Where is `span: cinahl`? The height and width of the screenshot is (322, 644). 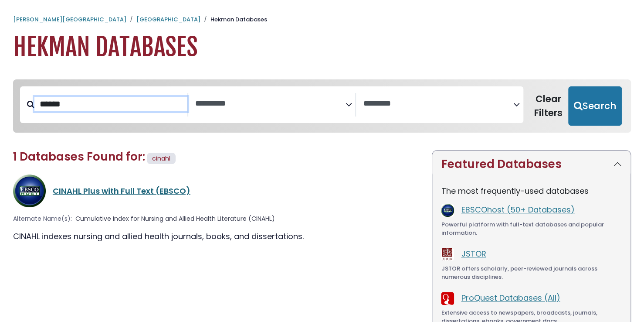
span: cinahl is located at coordinates (161, 158).